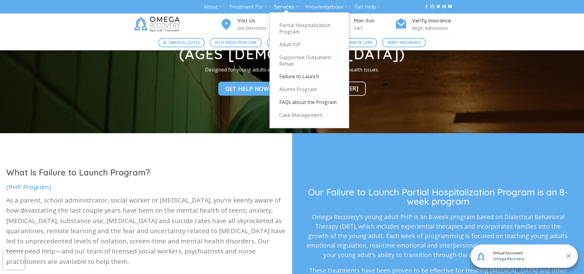  Describe the element at coordinates (433, 21) in the screenshot. I see `h4: Verify Insurance` at that location.